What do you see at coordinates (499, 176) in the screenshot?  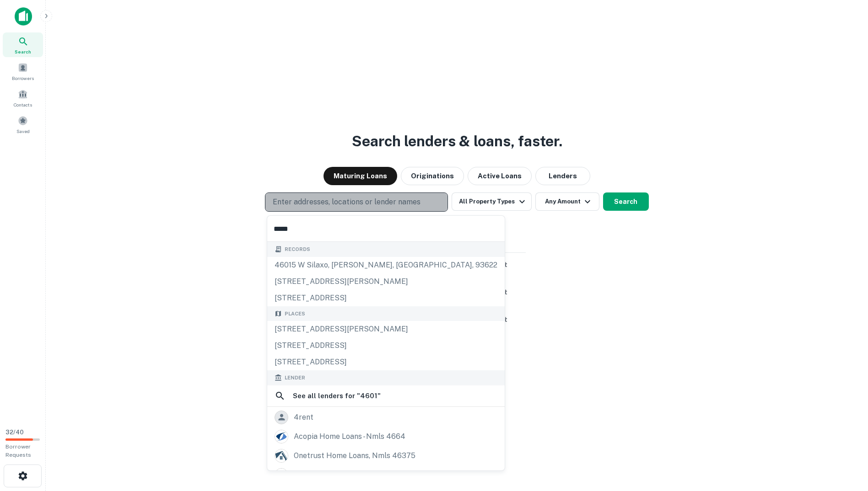 I see `button: Active Loans` at bounding box center [499, 176].